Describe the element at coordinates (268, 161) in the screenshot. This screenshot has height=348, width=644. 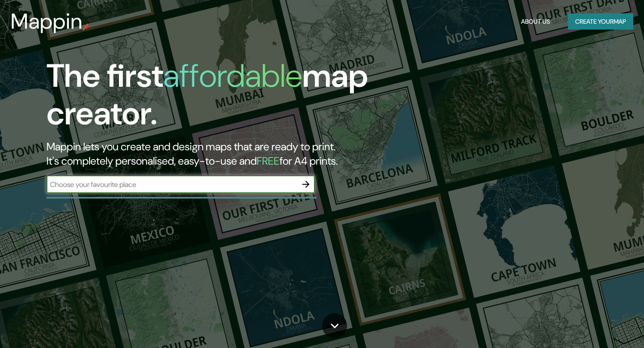
I see `h5: FREE` at that location.